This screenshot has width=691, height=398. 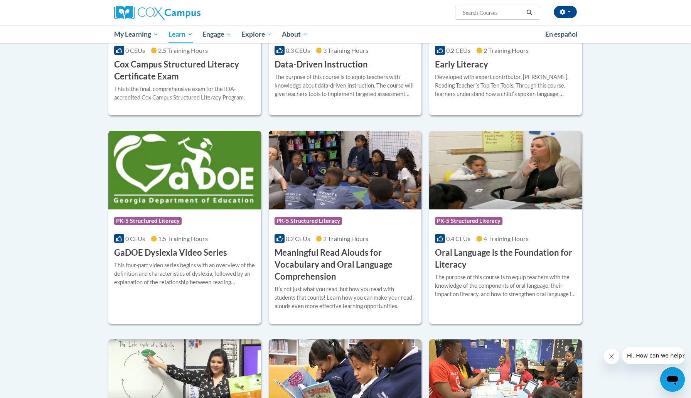 I want to click on span: About, so click(x=295, y=34).